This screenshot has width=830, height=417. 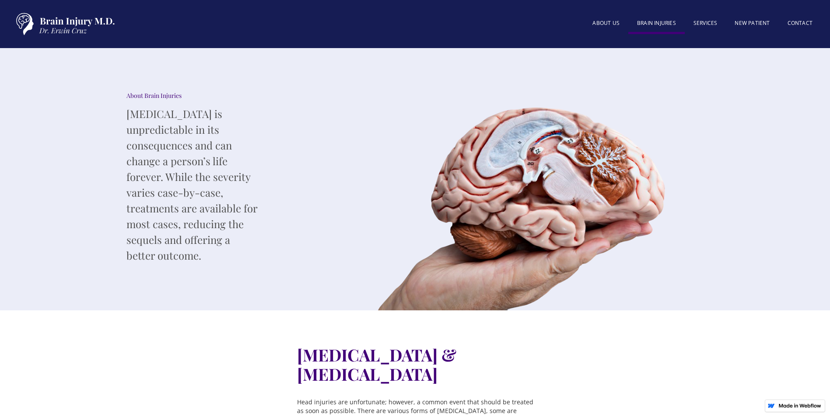 What do you see at coordinates (800, 406) in the screenshot?
I see `img: Made in Webflow` at bounding box center [800, 406].